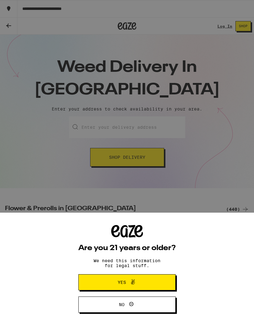 Image resolution: width=254 pixels, height=325 pixels. What do you see at coordinates (20, 7) in the screenshot?
I see `span: Help` at bounding box center [20, 7].